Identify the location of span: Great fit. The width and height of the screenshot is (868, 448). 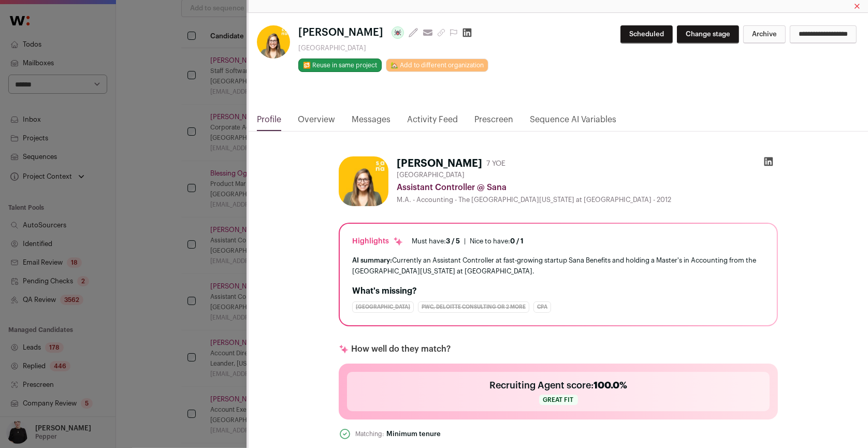
(558, 400).